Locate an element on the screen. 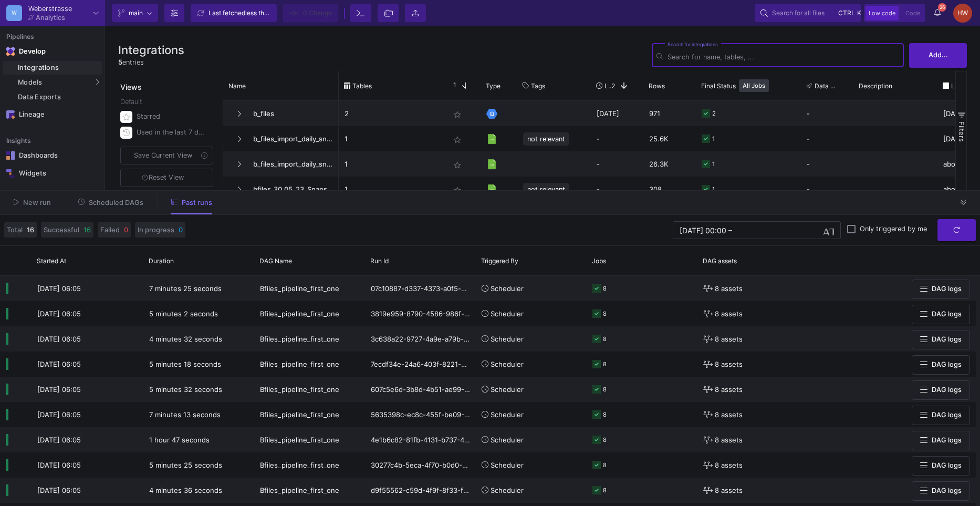  button: Add... is located at coordinates (938, 55).